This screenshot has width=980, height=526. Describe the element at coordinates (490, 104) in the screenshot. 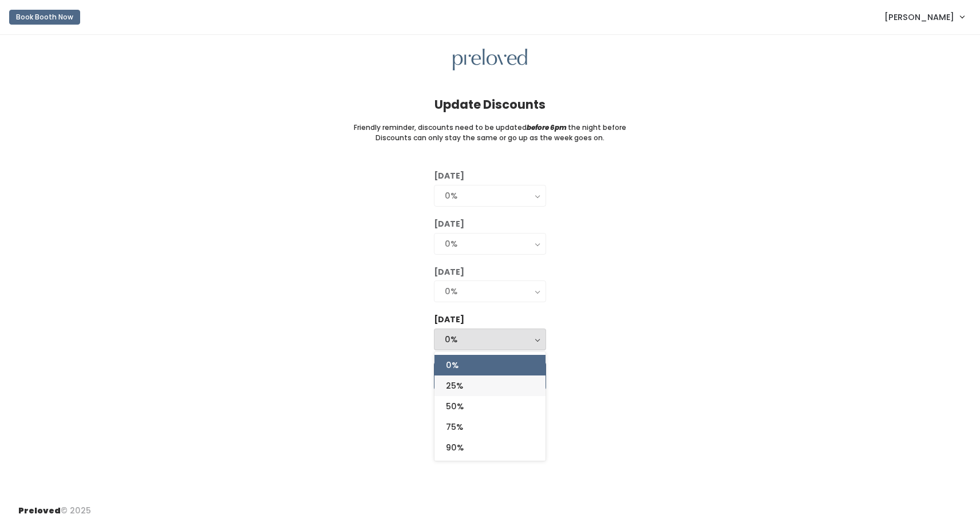

I see `h4: Update Discounts` at that location.